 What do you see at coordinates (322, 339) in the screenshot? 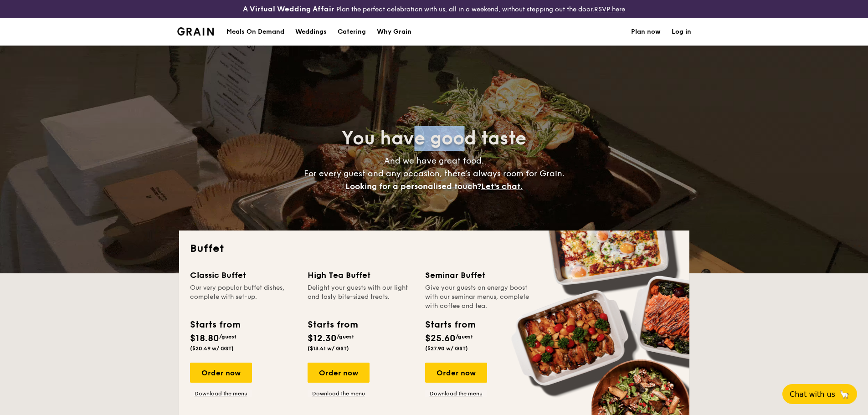
I see `span: $12.30` at bounding box center [322, 339].